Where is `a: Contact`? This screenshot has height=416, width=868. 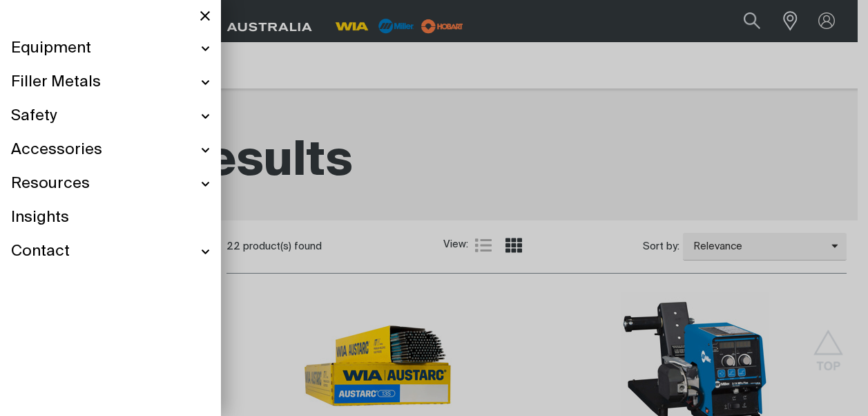
a: Contact is located at coordinates (110, 252).